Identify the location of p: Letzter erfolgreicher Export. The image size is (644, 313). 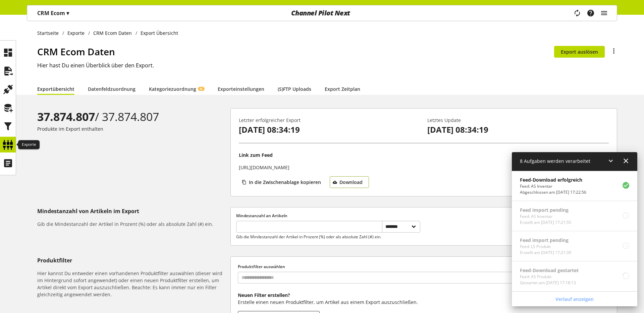
(329, 120).